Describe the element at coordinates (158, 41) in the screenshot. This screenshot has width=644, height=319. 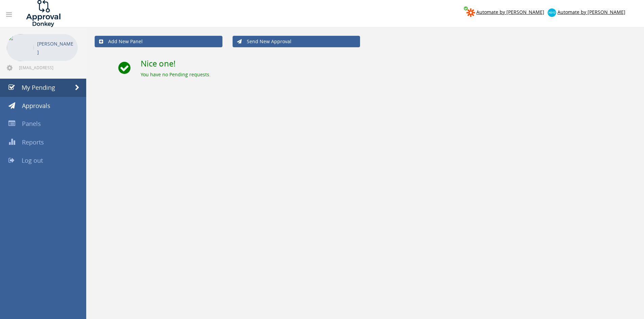
I see `a: Add New Panel` at that location.